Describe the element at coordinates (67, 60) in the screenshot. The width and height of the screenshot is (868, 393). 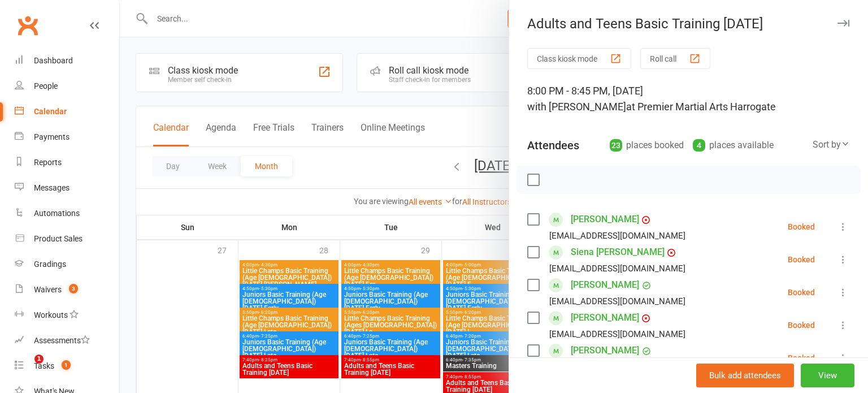
I see `a: Dashboard` at that location.